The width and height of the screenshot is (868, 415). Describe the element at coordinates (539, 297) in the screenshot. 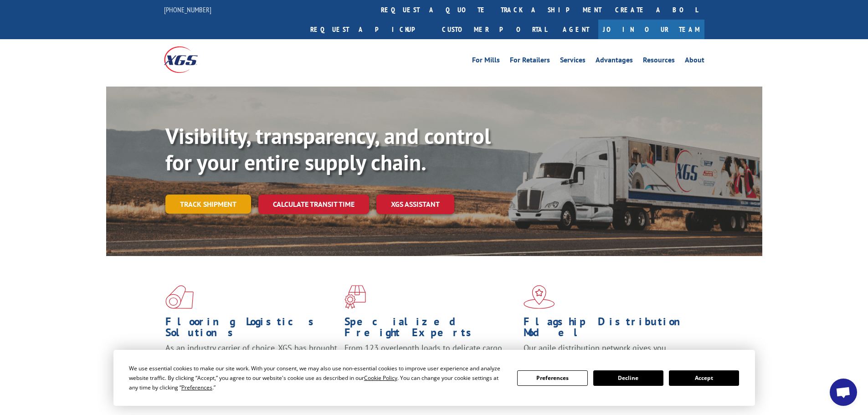

I see `img: xgs-icon-flagship-distribution-model-red` at that location.